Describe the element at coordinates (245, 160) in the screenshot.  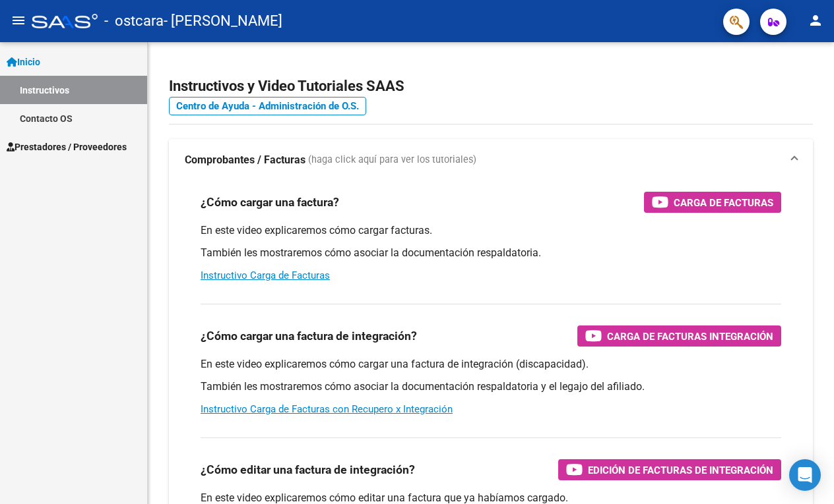
I see `strong: Comprobantes / Facturas` at that location.